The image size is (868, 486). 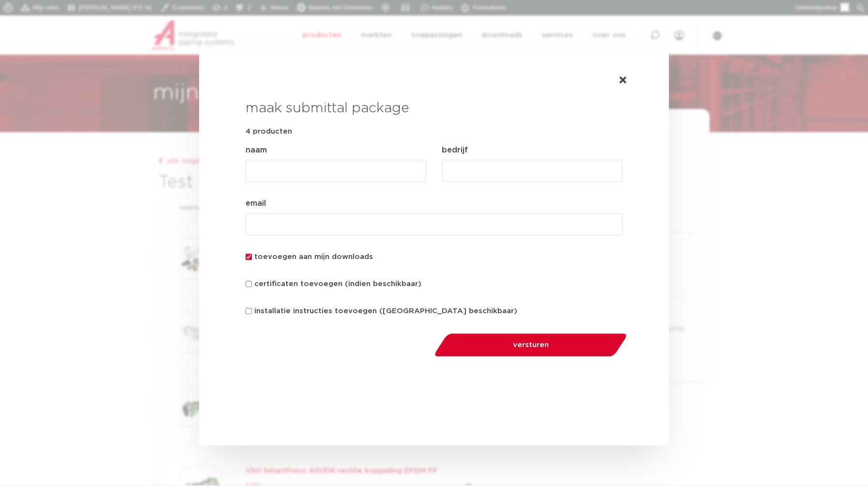 I want to click on label: bedrijf, so click(x=455, y=150).